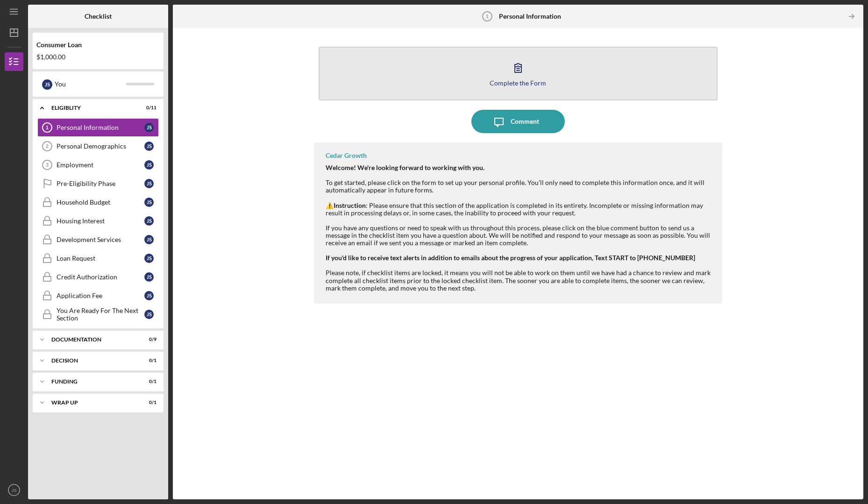  What do you see at coordinates (100, 221) in the screenshot?
I see `div: Housing Interest` at bounding box center [100, 221].